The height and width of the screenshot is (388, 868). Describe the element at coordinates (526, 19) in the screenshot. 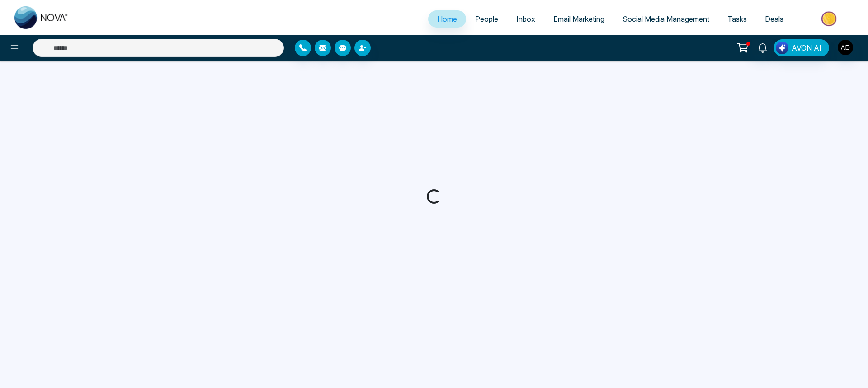

I see `a: Inbox` at that location.